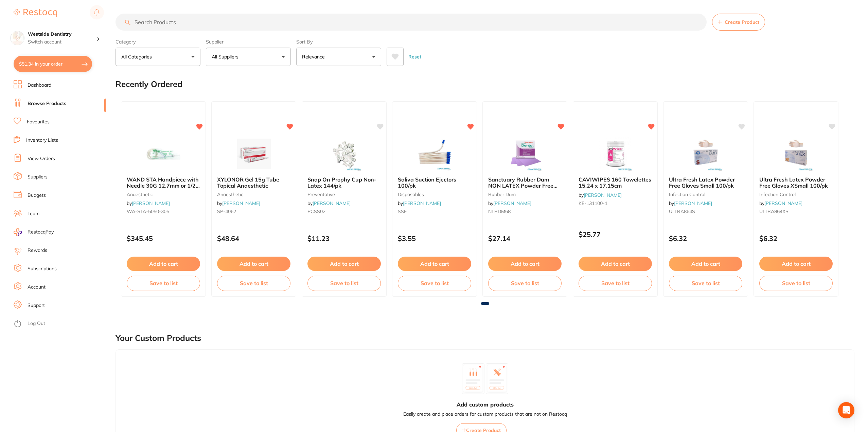 The width and height of the screenshot is (868, 432). What do you see at coordinates (37, 251) in the screenshot?
I see `a: Rewards` at bounding box center [37, 251].